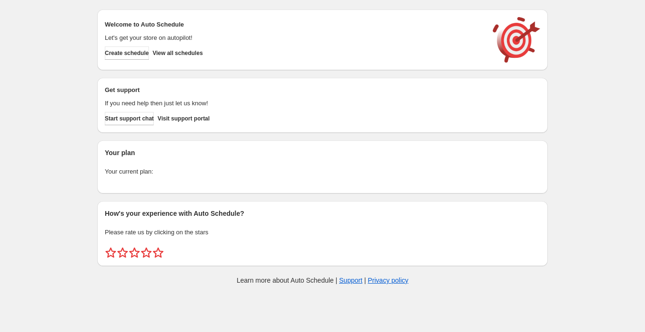  Describe the element at coordinates (294, 25) in the screenshot. I see `h2: Welcome to Auto Schedule` at that location.